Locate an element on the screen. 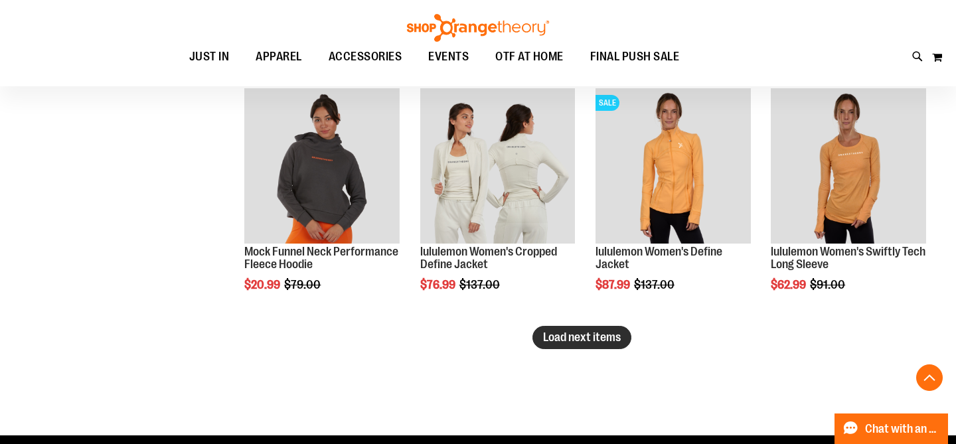 This screenshot has height=444, width=956. span: APPAREL is located at coordinates (279, 56).